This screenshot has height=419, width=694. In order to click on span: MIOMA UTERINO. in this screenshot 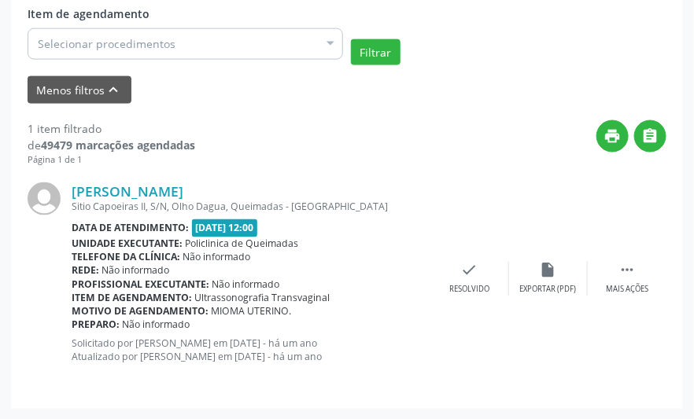, I will do `click(252, 311)`.